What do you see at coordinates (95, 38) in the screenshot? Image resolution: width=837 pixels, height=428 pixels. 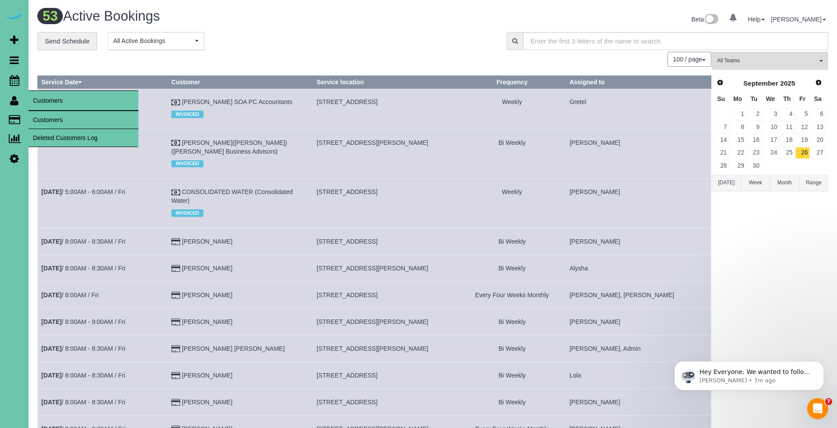 I see `p: Message from Ellie, sent 7m ago` at bounding box center [95, 38].